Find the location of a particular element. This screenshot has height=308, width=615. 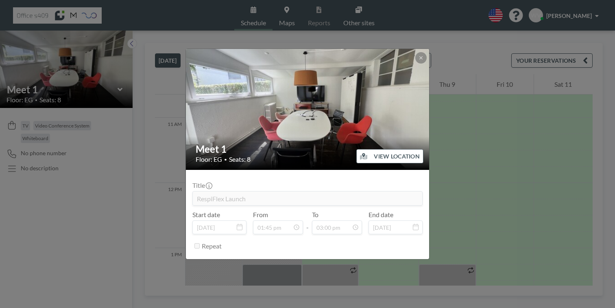

label: To is located at coordinates (315, 214).